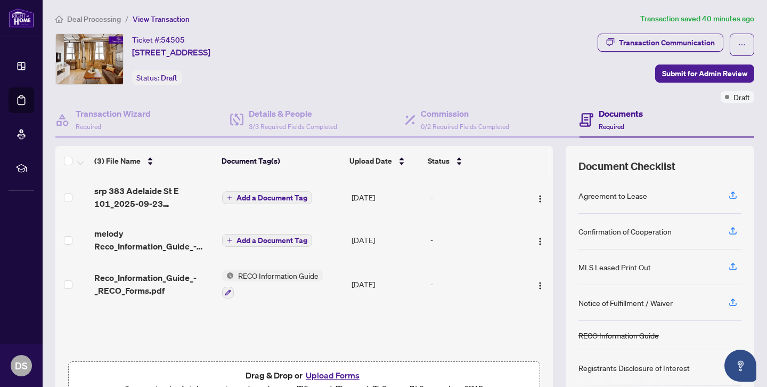 This screenshot has width=767, height=387. I want to click on button: Status IconRECO Information Guide, so click(272, 284).